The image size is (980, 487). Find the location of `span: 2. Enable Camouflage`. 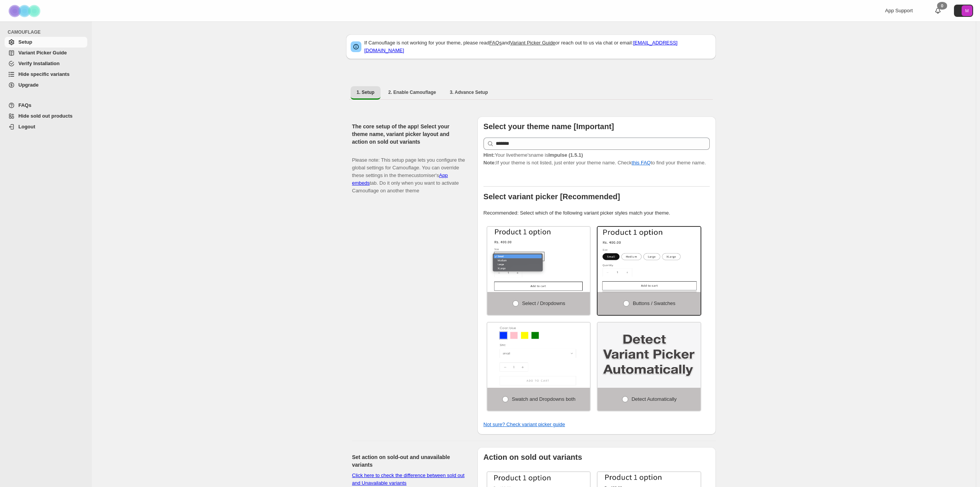

span: 2. Enable Camouflage is located at coordinates (412, 93).